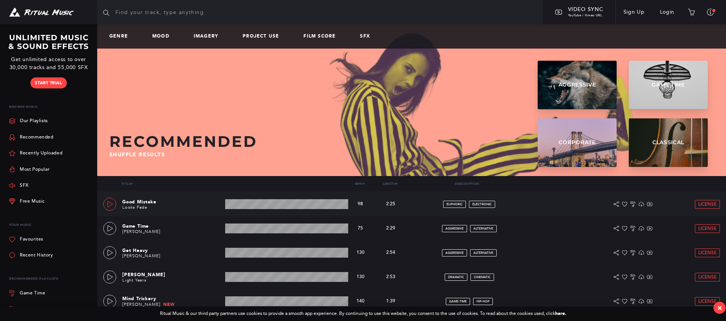 This screenshot has width=726, height=321. Describe the element at coordinates (455, 204) in the screenshot. I see `span: euphoric` at that location.